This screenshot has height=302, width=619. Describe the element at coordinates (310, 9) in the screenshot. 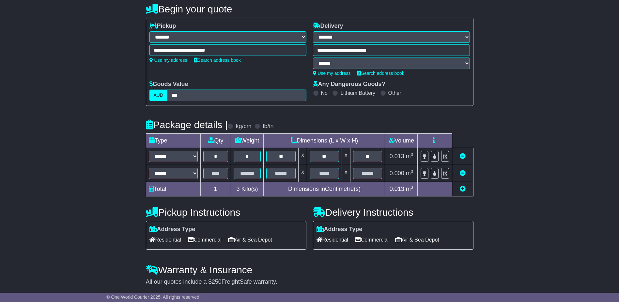

I see `h4: Begin your quote` at that location.